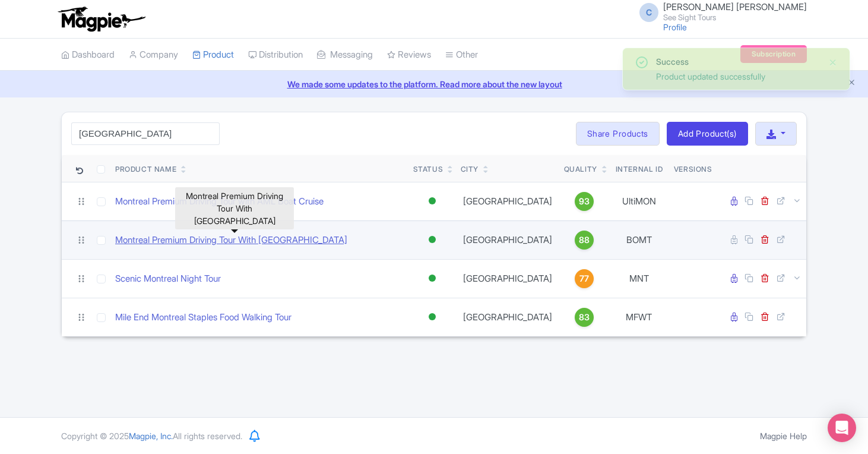  I want to click on span: 93, so click(584, 201).